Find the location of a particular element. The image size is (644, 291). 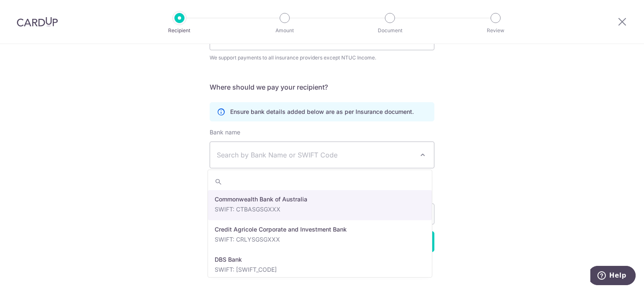

img: CardUp is located at coordinates (37, 22).